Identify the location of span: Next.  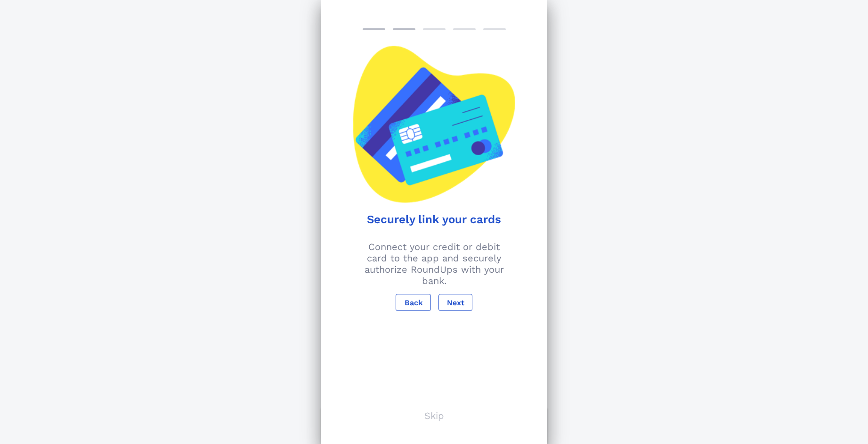
(455, 302).